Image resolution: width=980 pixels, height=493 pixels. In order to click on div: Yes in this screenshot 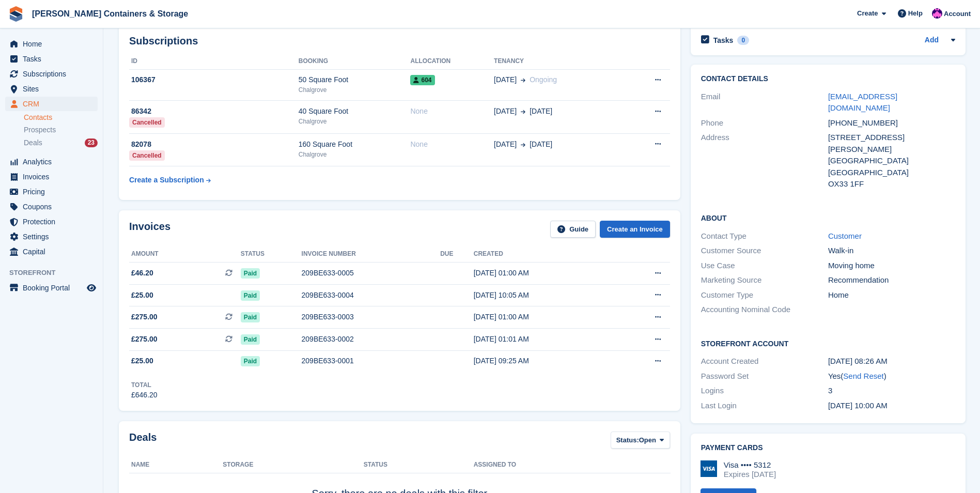, I will do `click(892, 376)`.